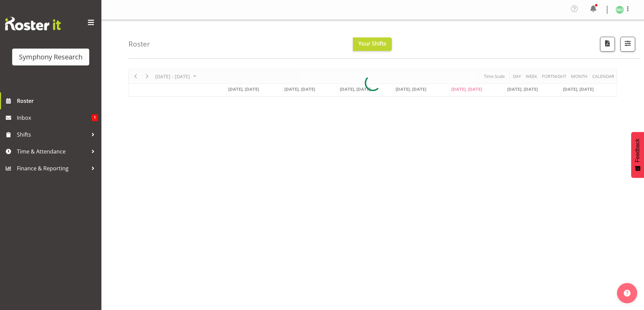 Image resolution: width=644 pixels, height=310 pixels. What do you see at coordinates (637, 151) in the screenshot?
I see `span: Feedback` at bounding box center [637, 151].